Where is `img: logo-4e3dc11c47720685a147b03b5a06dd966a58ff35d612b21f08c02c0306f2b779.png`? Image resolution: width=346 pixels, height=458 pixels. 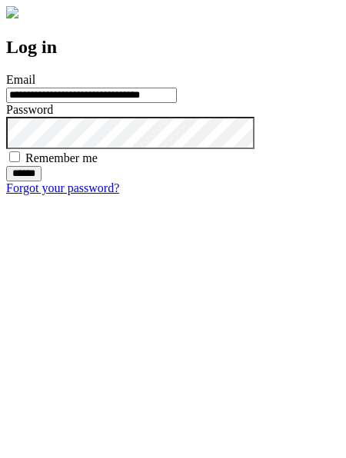
img: logo-4e3dc11c47720685a147b03b5a06dd966a58ff35d612b21f08c02c0306f2b779.png is located at coordinates (12, 12).